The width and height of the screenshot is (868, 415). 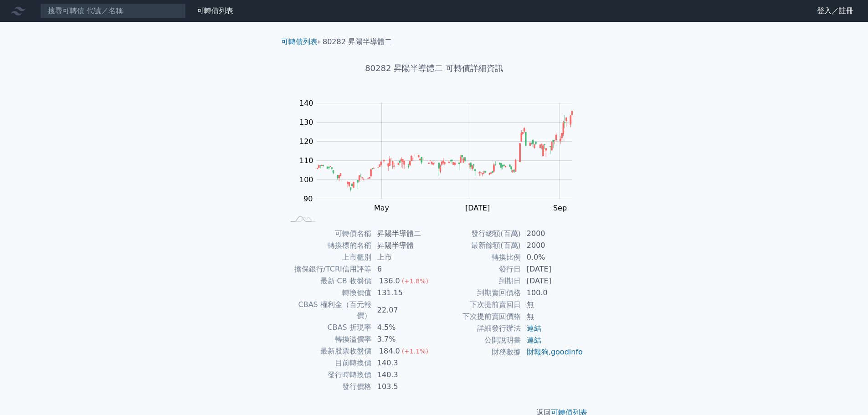 I want to click on td: CBAS 折現率, so click(x=328, y=328).